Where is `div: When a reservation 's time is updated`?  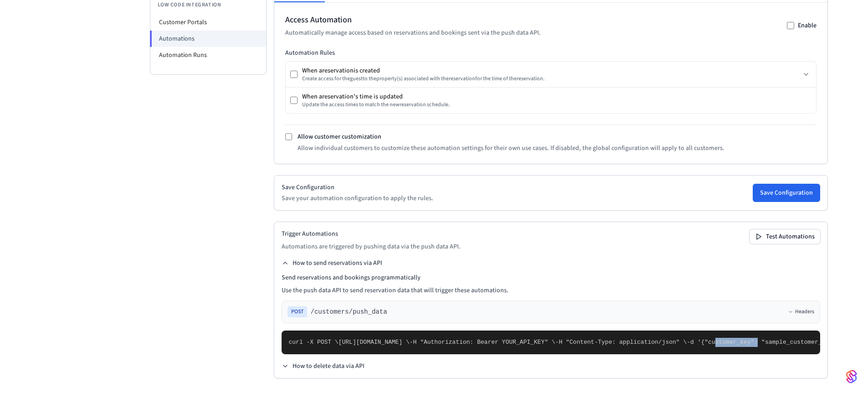
div: When a reservation 's time is updated is located at coordinates (376, 96).